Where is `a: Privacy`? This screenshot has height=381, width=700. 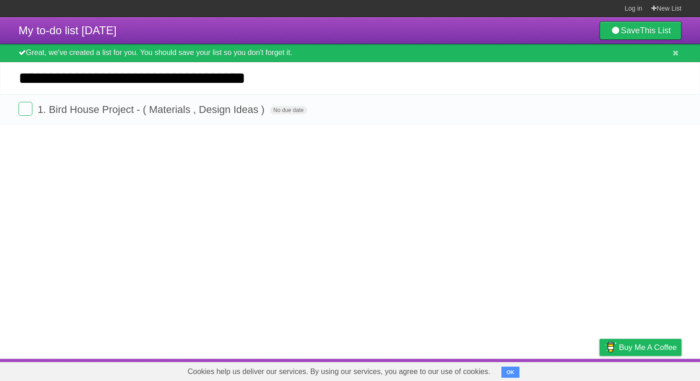 a: Privacy is located at coordinates (599, 370).